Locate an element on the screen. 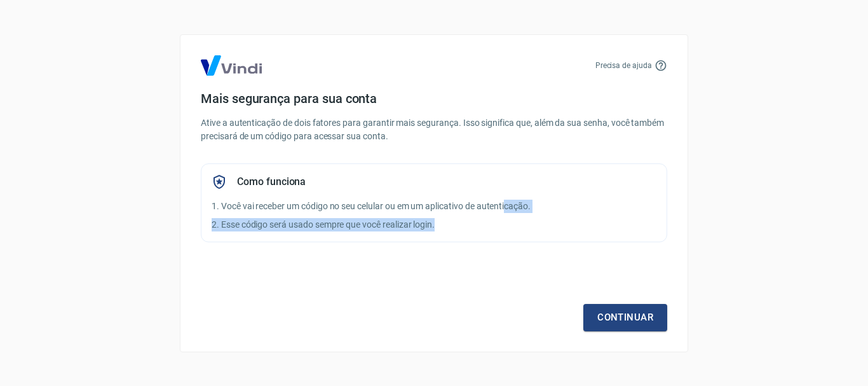  p: Ative a autenticação de dois fatores para garantir mais segurança. Isso significa que, além da su... is located at coordinates (434, 129).